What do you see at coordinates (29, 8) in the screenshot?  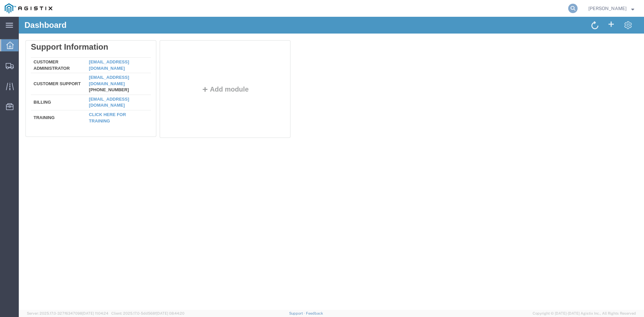 I see `img: logo` at bounding box center [29, 8].